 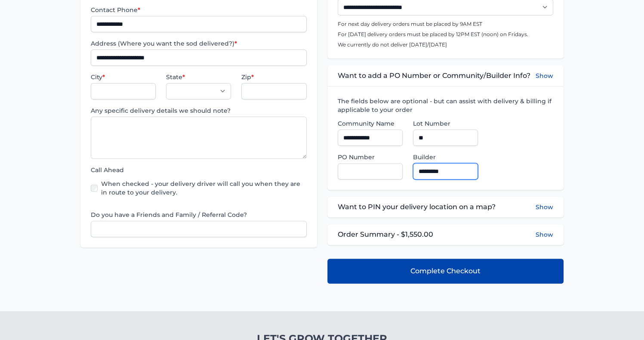 I want to click on label: Any specific delivery details we should note?, so click(x=198, y=111).